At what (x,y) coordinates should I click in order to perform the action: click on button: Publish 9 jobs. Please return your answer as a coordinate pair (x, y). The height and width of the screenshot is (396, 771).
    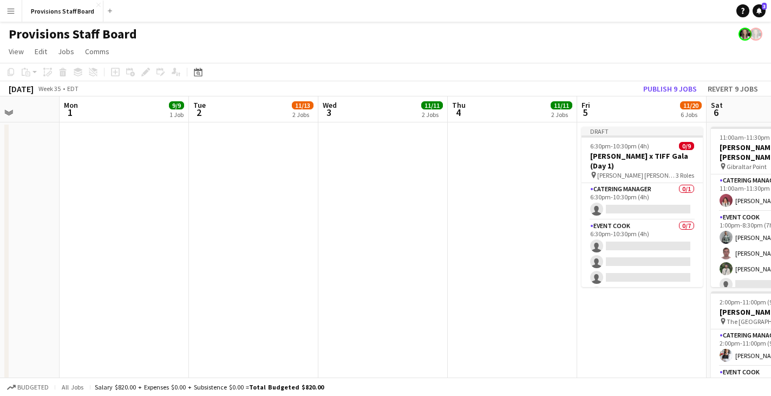
    Looking at the image, I should click on (669, 89).